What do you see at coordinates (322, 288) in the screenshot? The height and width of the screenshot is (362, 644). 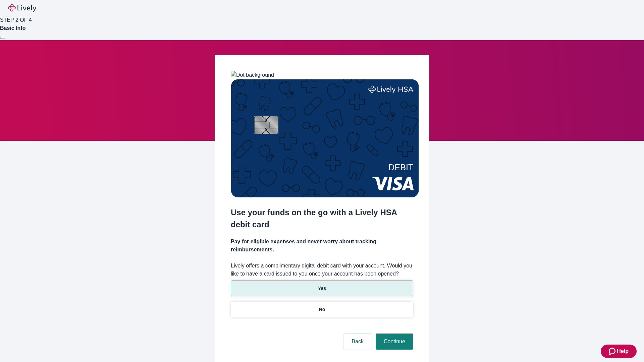 I see `button: Yes` at bounding box center [322, 288].